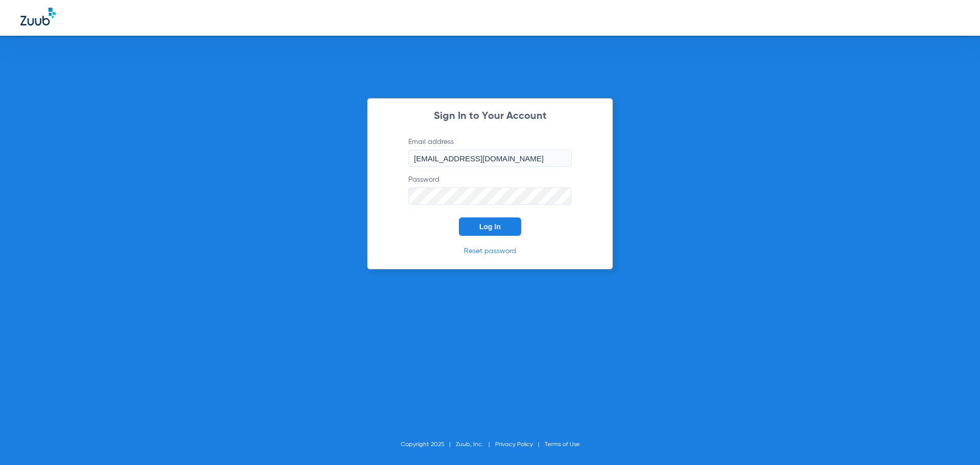  What do you see at coordinates (490, 227) in the screenshot?
I see `button: Log In` at bounding box center [490, 227].